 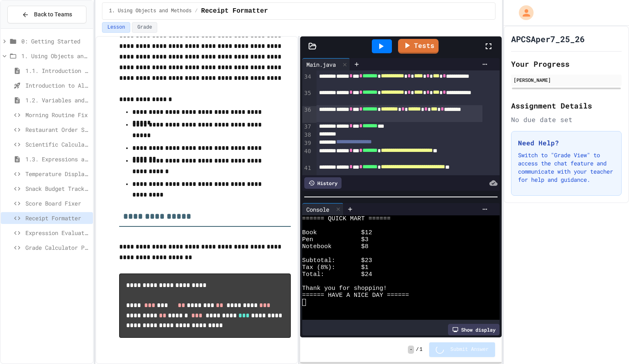 I want to click on span: 1.1. Introduction to Algorithms, Programming, and Compilers, so click(x=57, y=71).